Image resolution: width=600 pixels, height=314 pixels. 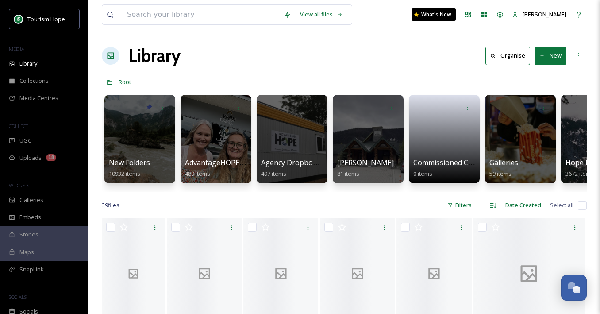 What do you see at coordinates (233, 162) in the screenshot?
I see `span: AdvantageHOPE Image Bank` at bounding box center [233, 162].